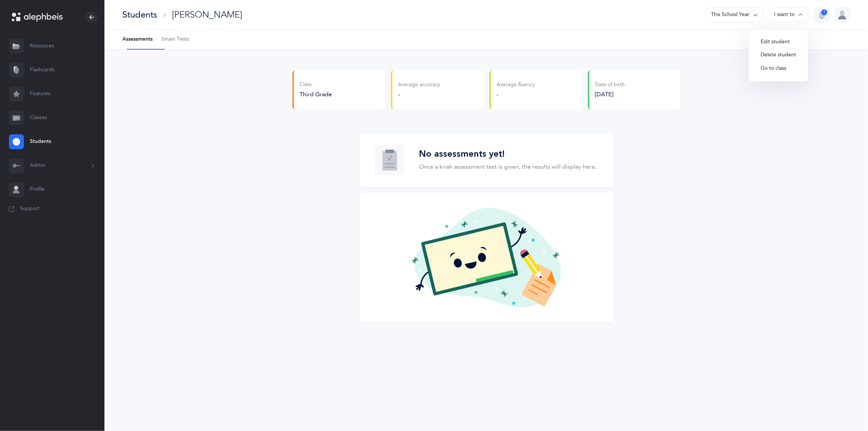 The image size is (868, 431). What do you see at coordinates (176, 39) in the screenshot?
I see `a: Smart Tests` at bounding box center [176, 39].